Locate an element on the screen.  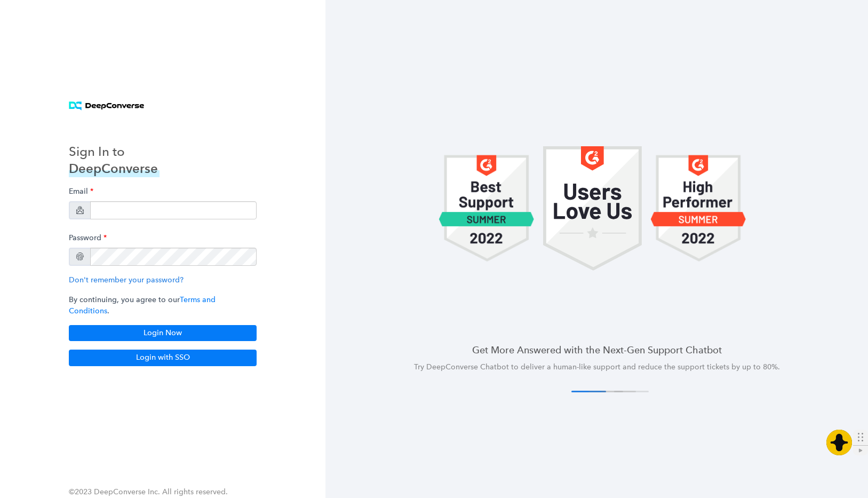
button: 3 is located at coordinates (619, 391).